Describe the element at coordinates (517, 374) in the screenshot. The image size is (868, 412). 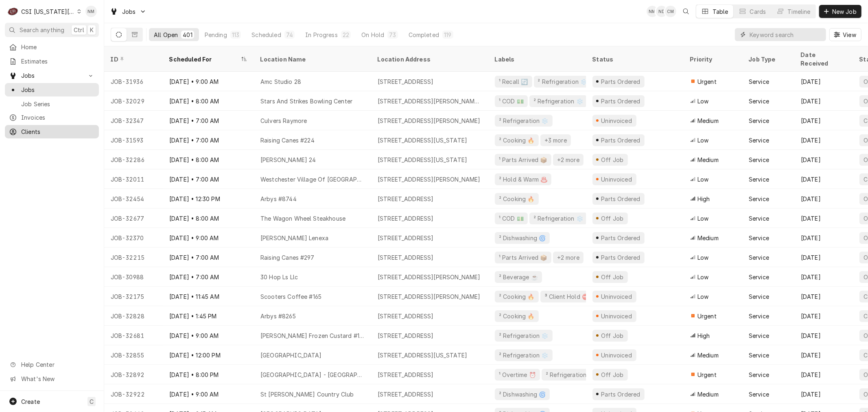
I see `div: ¹ Overtime ⏰` at that location.